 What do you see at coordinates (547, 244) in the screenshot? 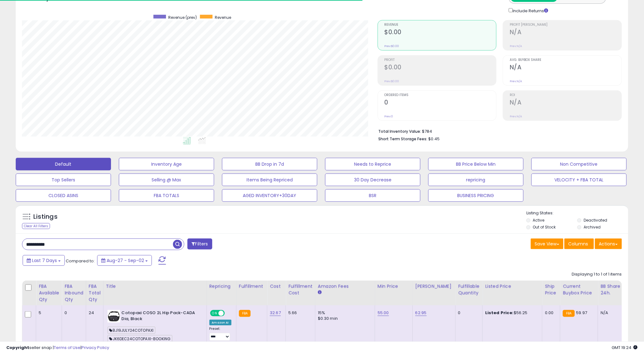
I see `button: Save View` at bounding box center [547, 244].